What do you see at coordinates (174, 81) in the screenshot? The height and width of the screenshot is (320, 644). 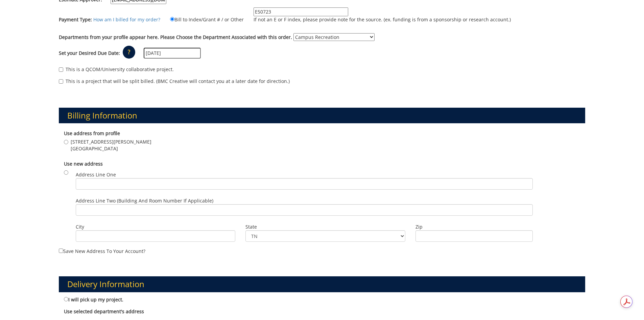 I see `label: This is a project that will be split billed. (BMC Creative will contact you at a later date for d...` at bounding box center [174, 81].